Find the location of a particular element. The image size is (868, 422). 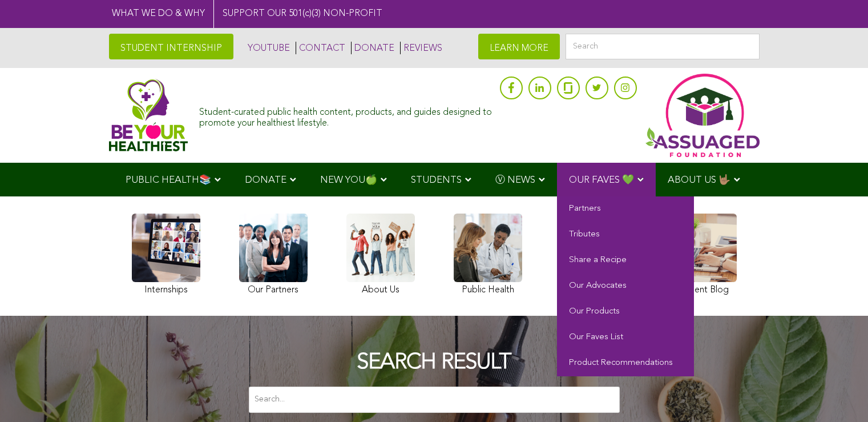

a: ABOUT US 🤟🏽 is located at coordinates (705, 179).